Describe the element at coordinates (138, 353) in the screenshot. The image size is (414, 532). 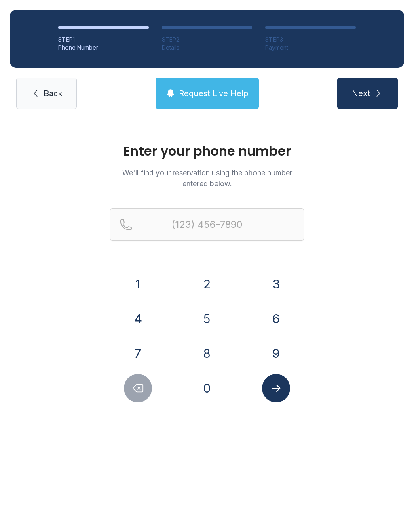
I see `button: 7` at that location.